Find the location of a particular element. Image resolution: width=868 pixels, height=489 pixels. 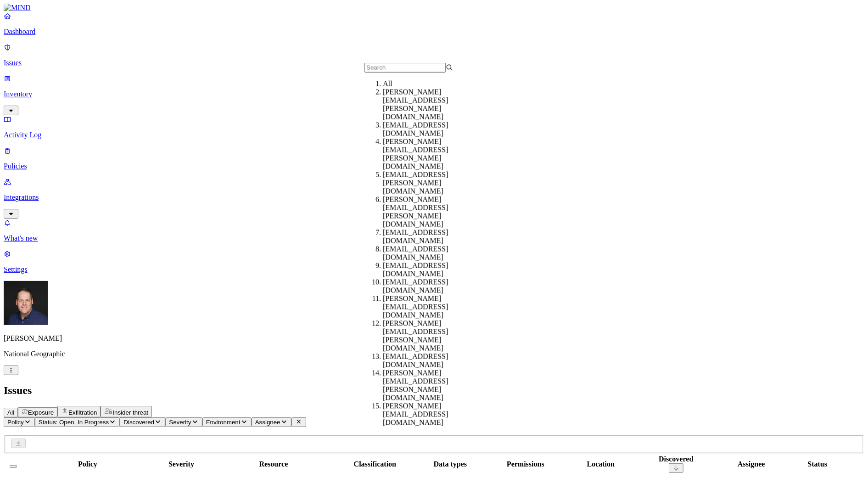

a: Integrations is located at coordinates (434, 197).